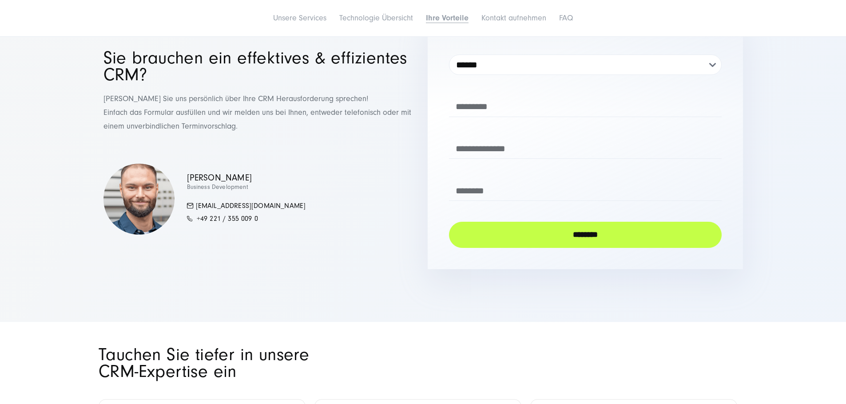 This screenshot has height=404, width=846. What do you see at coordinates (222, 219) in the screenshot?
I see `a: +49 221 / 355 009 0` at bounding box center [222, 219].